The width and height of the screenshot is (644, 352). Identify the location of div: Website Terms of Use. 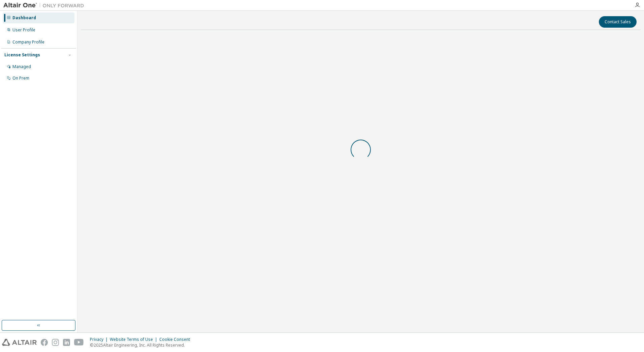
(134, 340).